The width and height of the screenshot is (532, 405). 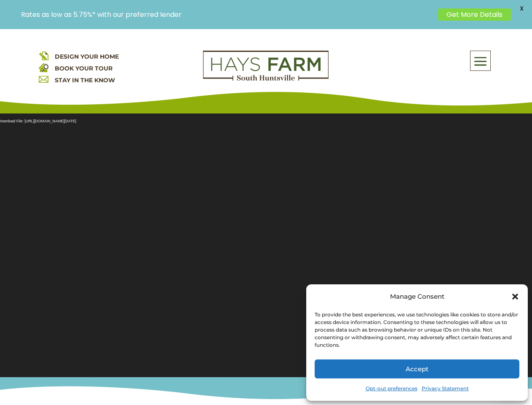 I want to click on img: book your home tour, so click(x=43, y=67).